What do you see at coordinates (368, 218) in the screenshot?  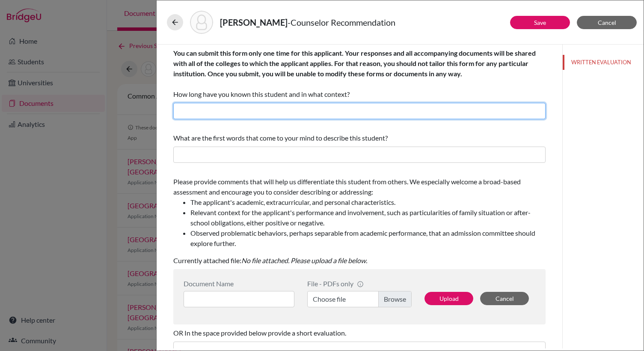 I see `li: Relevant context for the applicant's performance and involvement, such as particularities of fami...` at bounding box center [368, 218].